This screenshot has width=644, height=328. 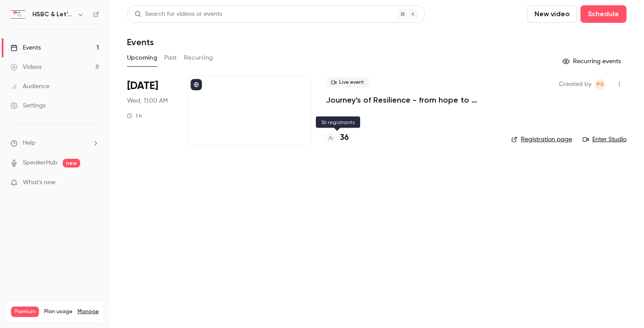 I want to click on h4: 36, so click(x=344, y=138).